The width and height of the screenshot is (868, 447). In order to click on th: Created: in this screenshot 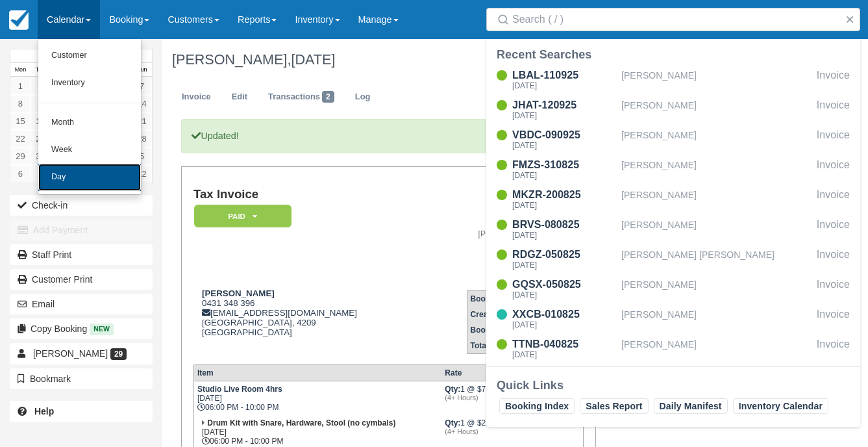, I will do `click(497, 314)`.